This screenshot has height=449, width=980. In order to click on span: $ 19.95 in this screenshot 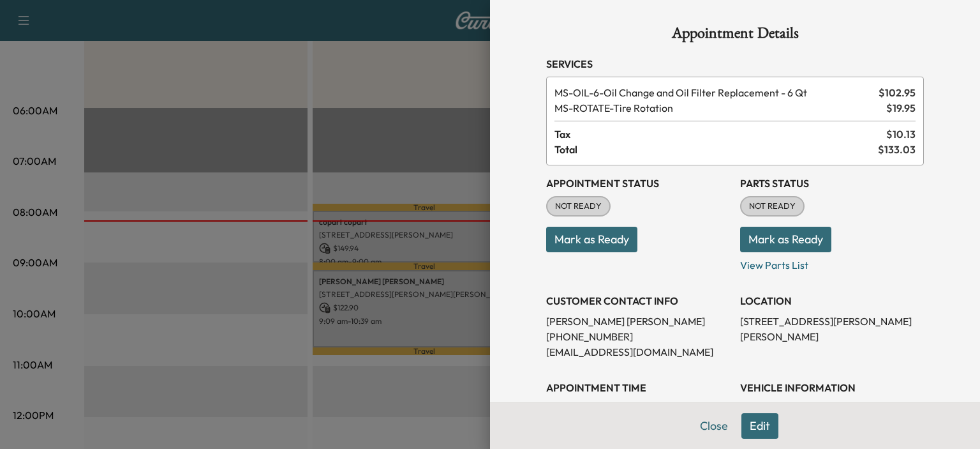, I will do `click(901, 108)`.